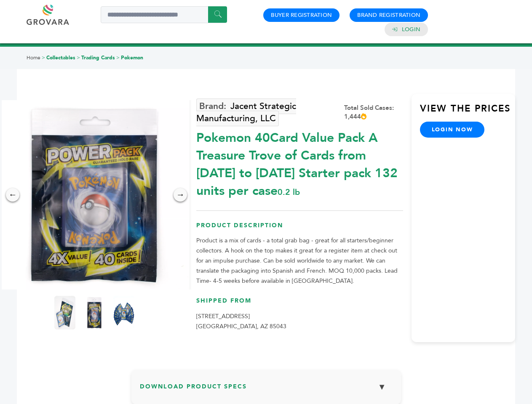  I want to click on h3: Shipped From, so click(299, 304).